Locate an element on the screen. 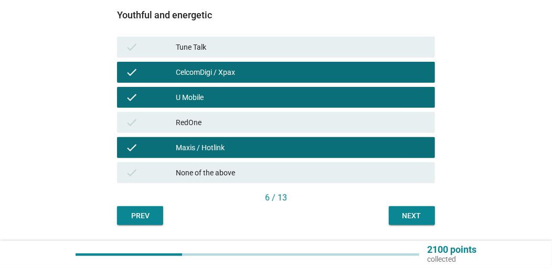 The height and width of the screenshot is (268, 552). div: None of the above is located at coordinates (301, 173).